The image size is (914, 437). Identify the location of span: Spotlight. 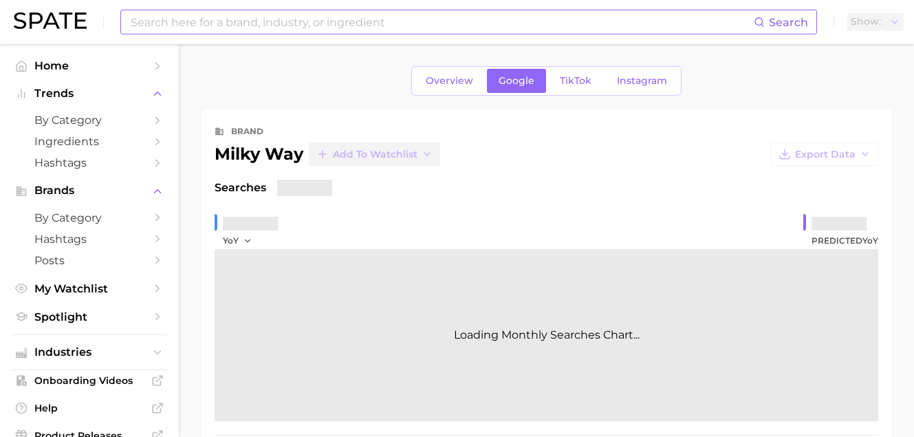
(89, 316).